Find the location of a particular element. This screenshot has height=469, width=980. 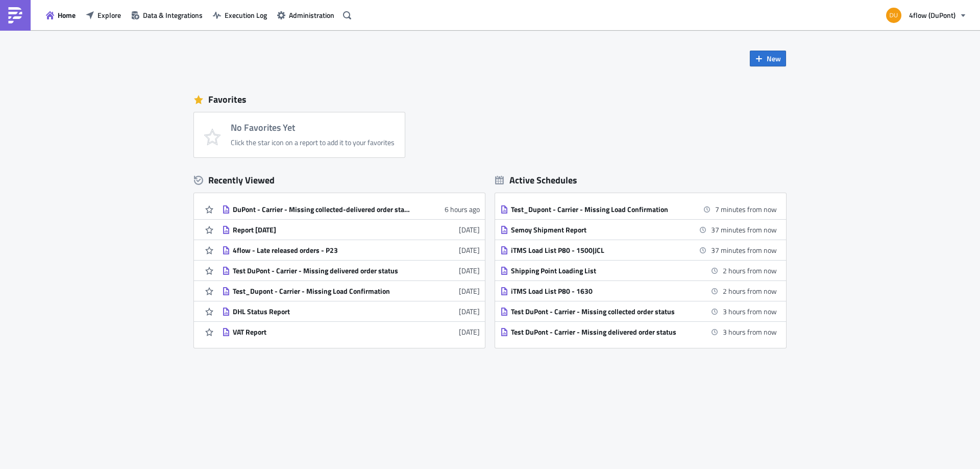

time: 2025-09-25T09:14:27Z is located at coordinates (469, 311).